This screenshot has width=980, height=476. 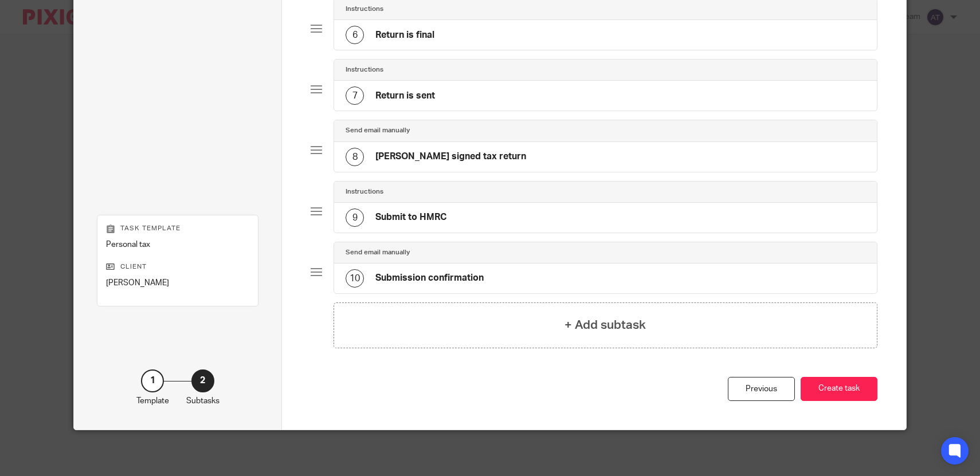 What do you see at coordinates (606, 325) in the screenshot?
I see `h4: + Add subtask` at bounding box center [606, 325].